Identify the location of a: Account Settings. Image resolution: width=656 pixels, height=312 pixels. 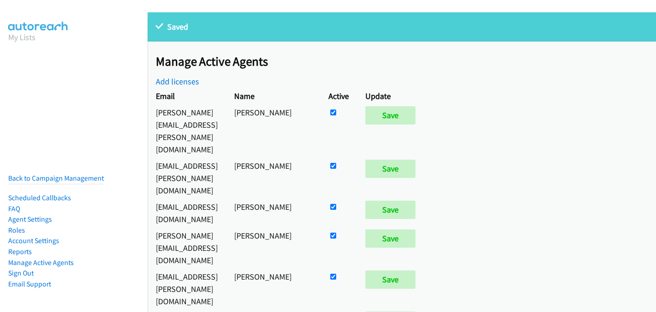
(34, 240).